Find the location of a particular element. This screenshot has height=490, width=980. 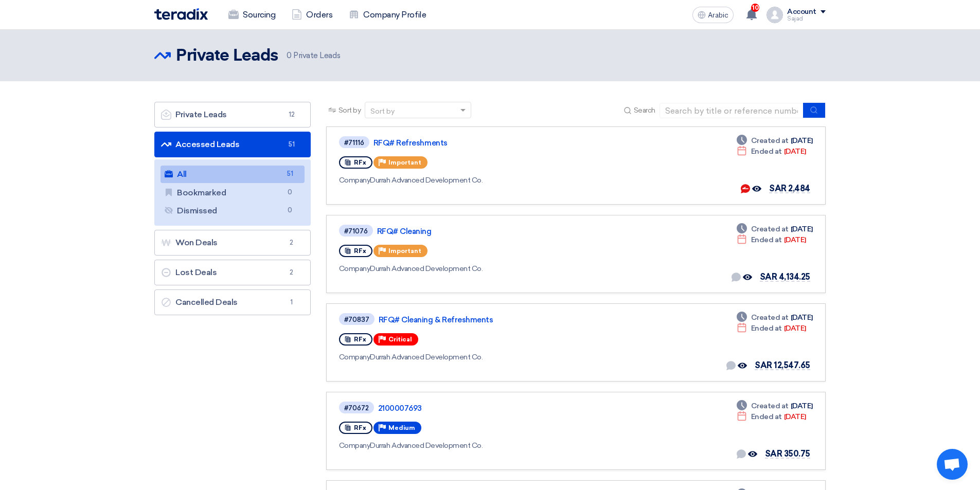

font: Search is located at coordinates (645, 110).